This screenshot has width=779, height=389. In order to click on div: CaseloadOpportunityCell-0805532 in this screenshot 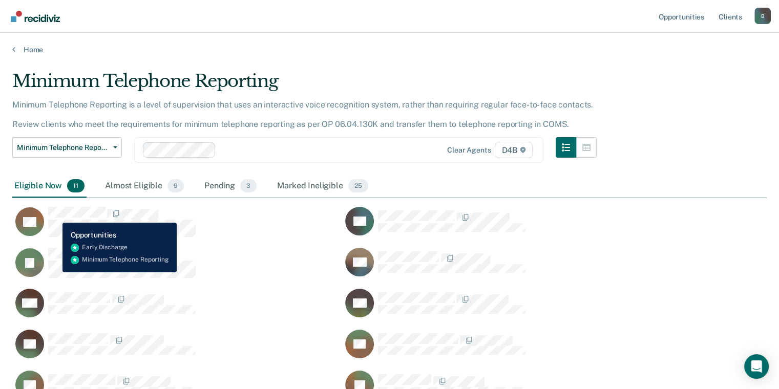, I will do `click(177, 350)`.